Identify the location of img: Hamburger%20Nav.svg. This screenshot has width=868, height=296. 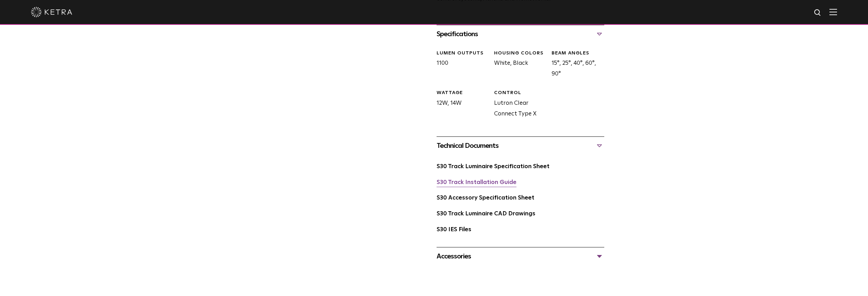
(833, 12).